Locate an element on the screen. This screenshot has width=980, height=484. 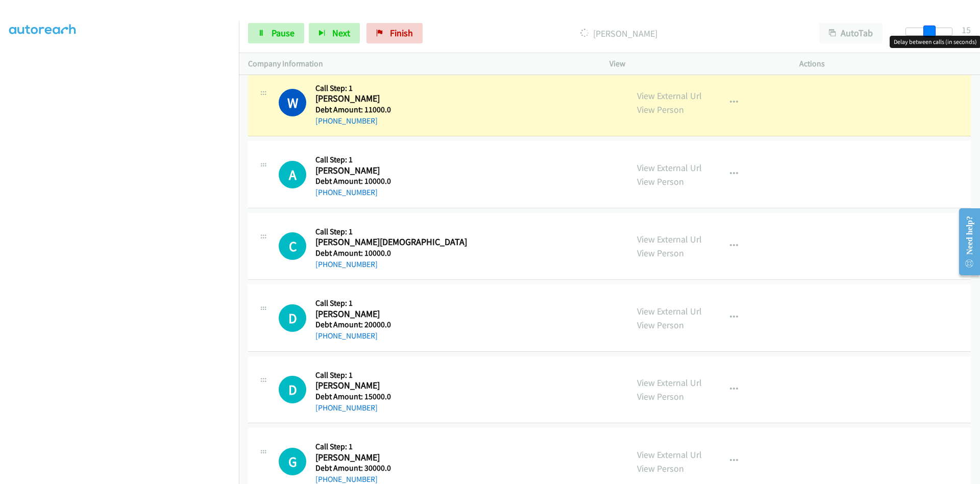
h5: Debt Amount: 11000.0 is located at coordinates (353, 110).